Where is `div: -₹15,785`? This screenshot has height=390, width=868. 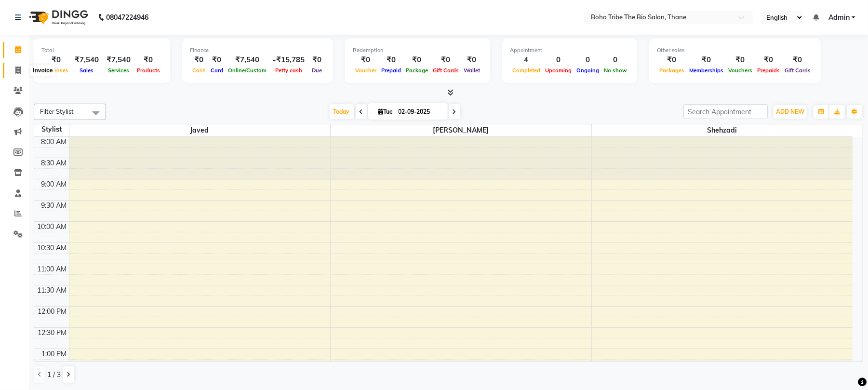 div: -₹15,785 is located at coordinates (289, 59).